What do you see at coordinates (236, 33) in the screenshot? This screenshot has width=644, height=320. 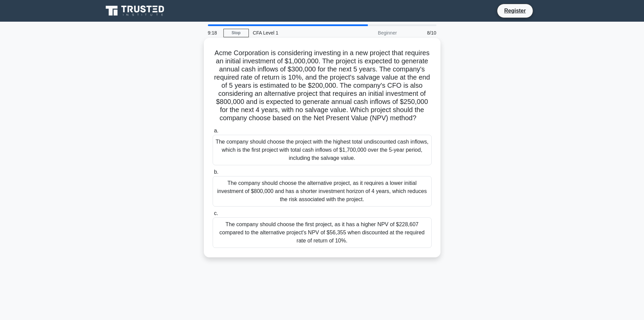 I see `a: Stop` at bounding box center [236, 33].